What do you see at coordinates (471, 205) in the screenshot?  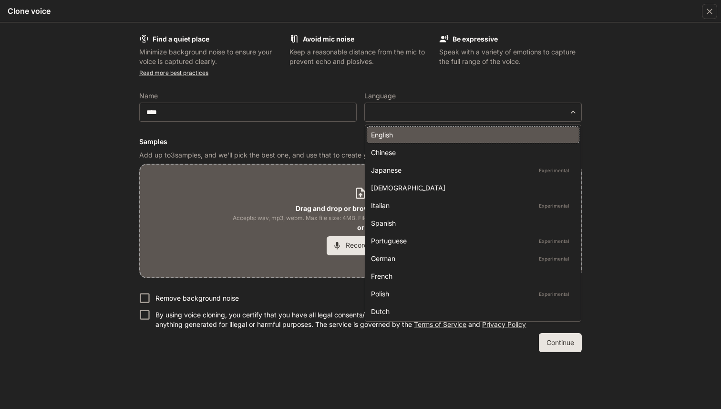 I see `div: Italian` at bounding box center [471, 205].